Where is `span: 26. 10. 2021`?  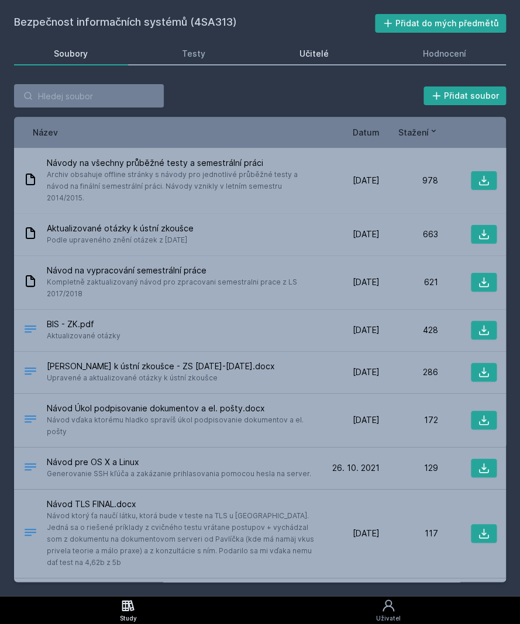
span: 26. 10. 2021 is located at coordinates (355, 468).